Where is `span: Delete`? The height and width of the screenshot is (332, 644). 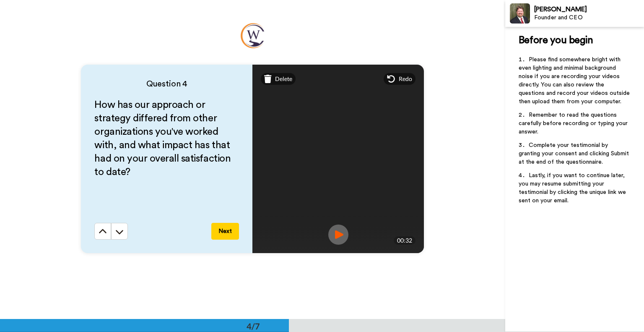
span: Delete is located at coordinates (283, 79).